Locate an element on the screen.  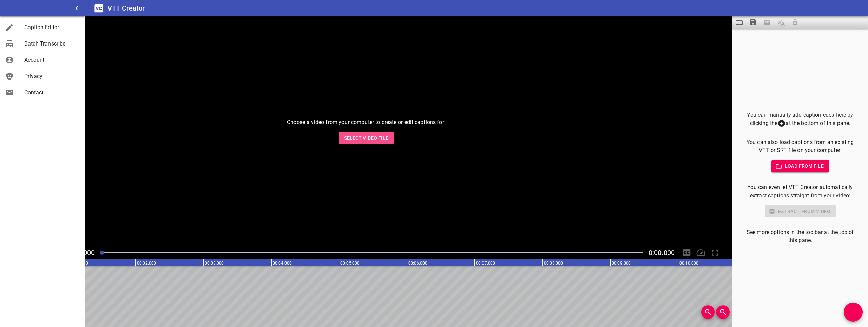
text: 00:05.000 is located at coordinates (350, 263).